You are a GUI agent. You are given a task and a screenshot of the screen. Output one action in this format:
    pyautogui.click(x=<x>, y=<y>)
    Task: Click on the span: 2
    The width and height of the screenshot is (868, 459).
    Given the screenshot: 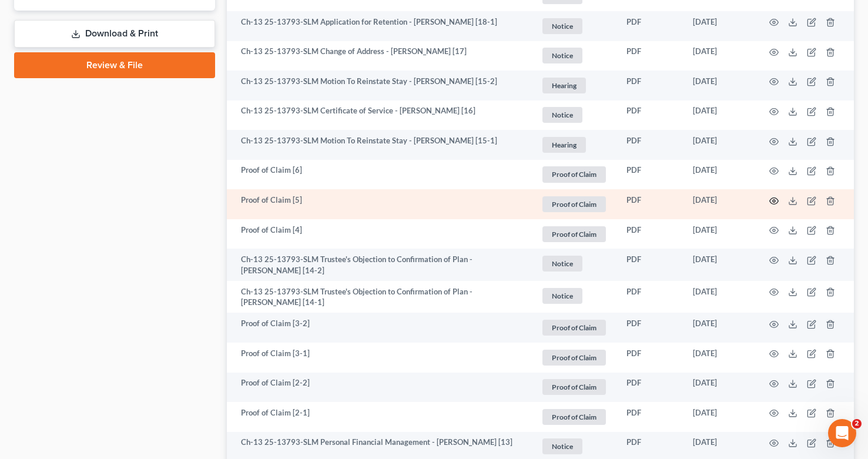 What is the action you would take?
    pyautogui.click(x=857, y=424)
    